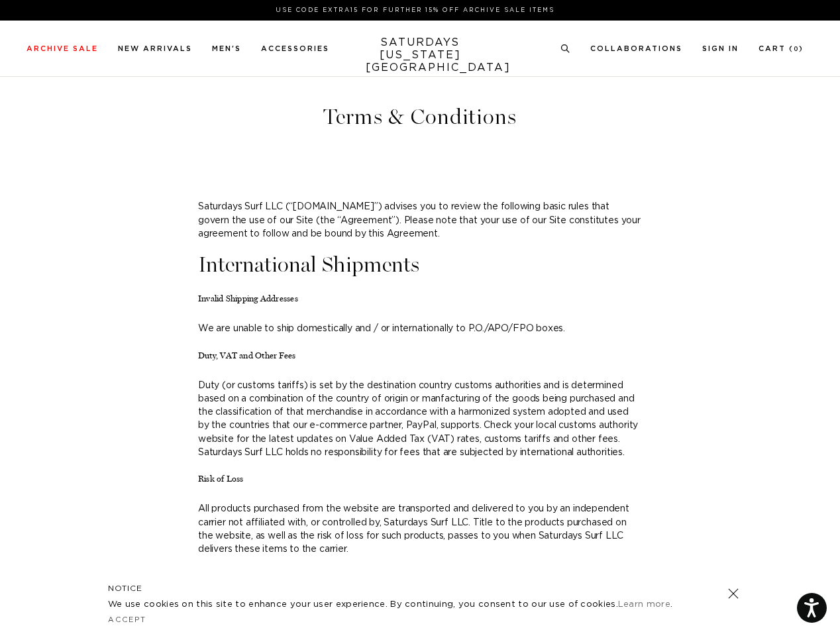 This screenshot has width=840, height=636. Describe the element at coordinates (127, 619) in the screenshot. I see `a: Accept` at that location.